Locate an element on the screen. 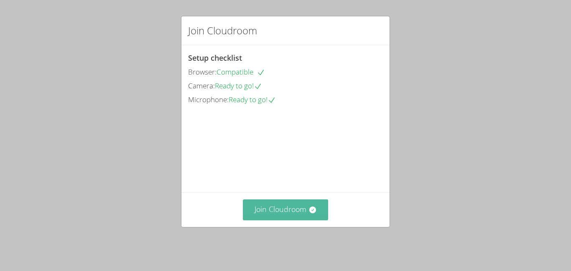 The height and width of the screenshot is (271, 571). button: Join Cloudroom is located at coordinates (286, 209).